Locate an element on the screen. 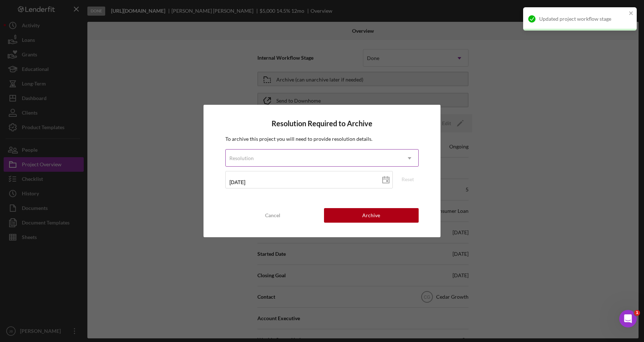  div: Resolution is located at coordinates (241, 158).